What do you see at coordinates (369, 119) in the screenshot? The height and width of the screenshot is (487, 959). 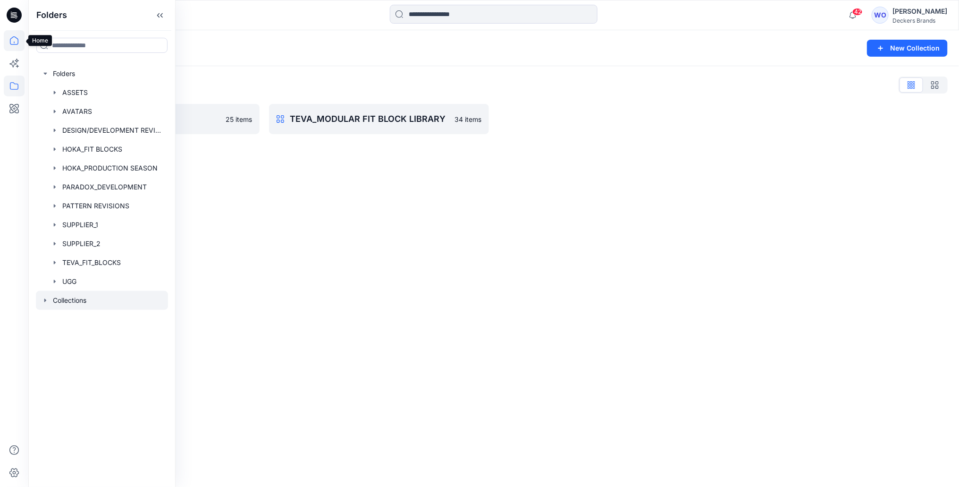 I see `p: TEVA_MODULAR FIT BLOCK LIBRARY` at bounding box center [369, 119].